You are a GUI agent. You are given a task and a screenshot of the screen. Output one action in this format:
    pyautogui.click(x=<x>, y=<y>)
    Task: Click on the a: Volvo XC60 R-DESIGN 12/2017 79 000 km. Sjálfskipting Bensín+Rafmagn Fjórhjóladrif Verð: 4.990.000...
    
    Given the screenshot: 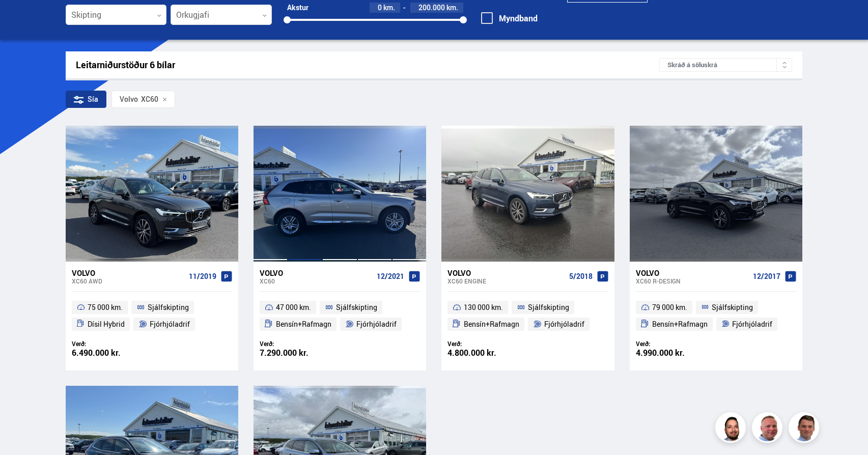 What is the action you would take?
    pyautogui.click(x=715, y=316)
    